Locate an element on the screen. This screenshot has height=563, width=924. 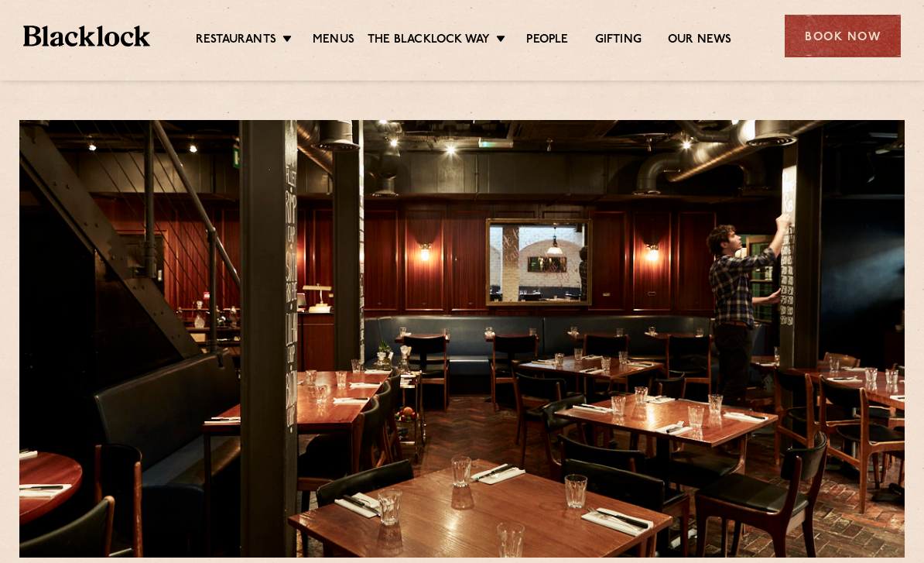
a: Restaurants is located at coordinates (236, 40).